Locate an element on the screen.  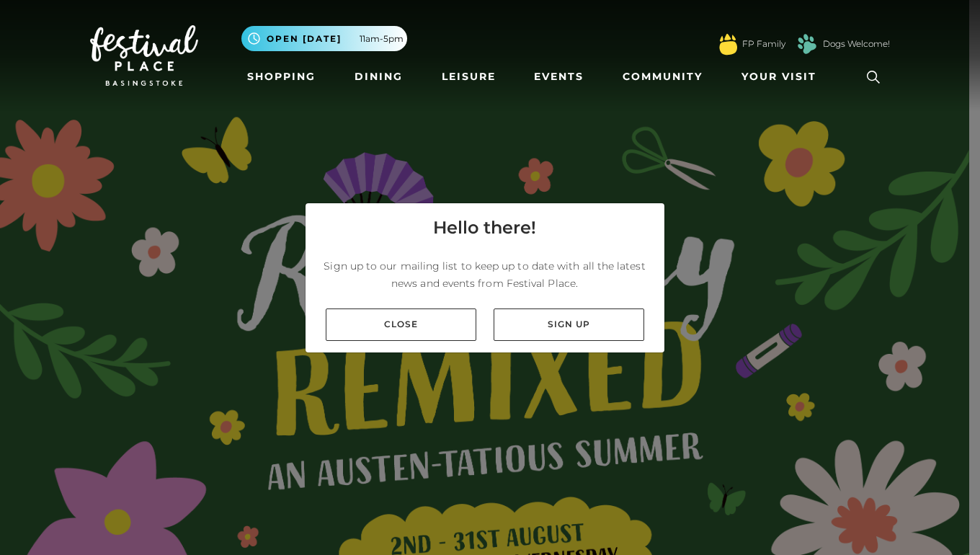
span: 11am-5pm is located at coordinates (381, 39).